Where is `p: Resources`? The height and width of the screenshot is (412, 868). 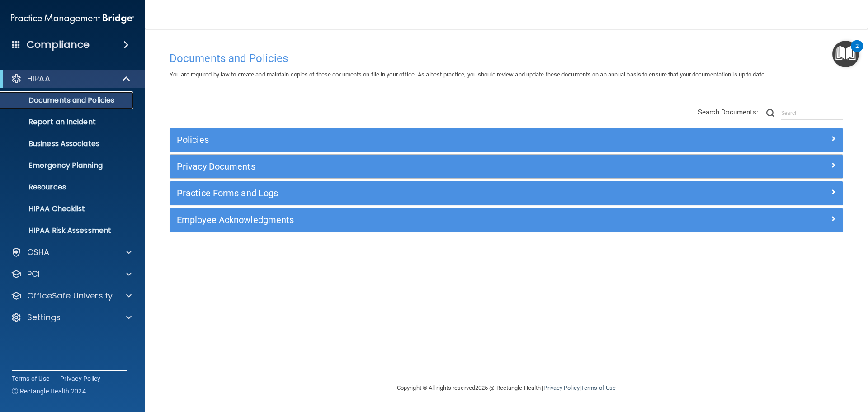
p: Resources is located at coordinates (67, 187).